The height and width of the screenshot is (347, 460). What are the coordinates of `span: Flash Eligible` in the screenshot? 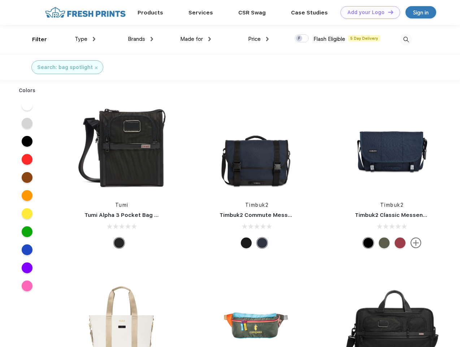 It's located at (330, 39).